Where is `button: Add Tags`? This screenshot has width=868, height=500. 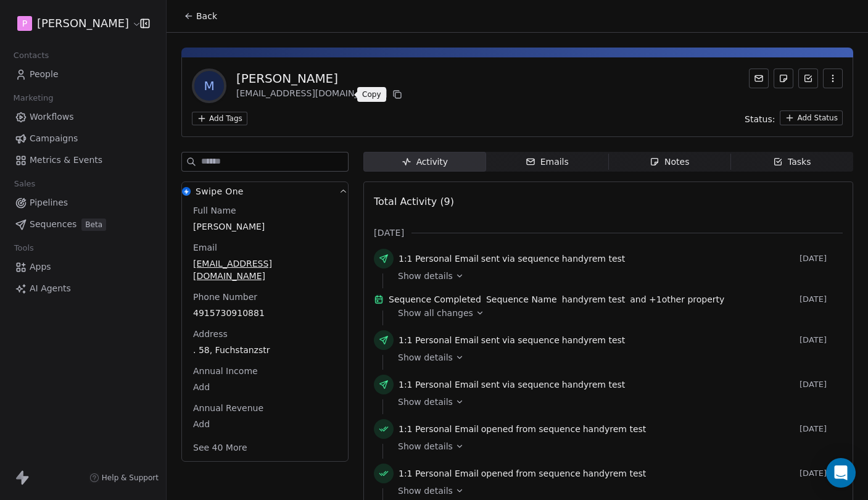 button: Add Tags is located at coordinates (219, 118).